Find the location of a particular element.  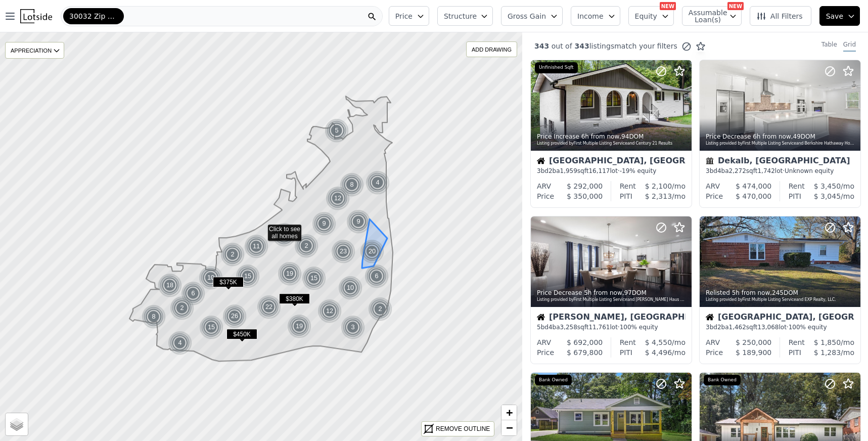

div: Listing provided by First Multiple Listing Service and Century 21 Results is located at coordinates (612, 143).